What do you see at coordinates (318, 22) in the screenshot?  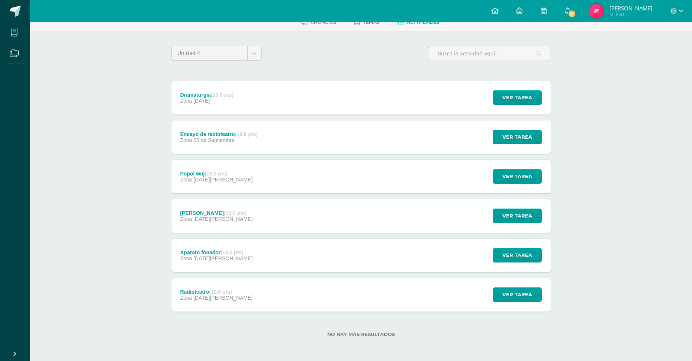 I see `a: Anuncios` at bounding box center [318, 22].